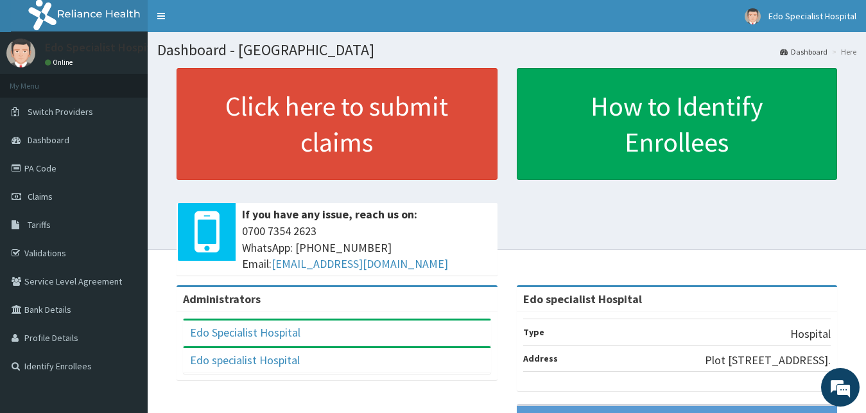 This screenshot has width=866, height=413. What do you see at coordinates (337, 124) in the screenshot?
I see `a: Click here to submit claims` at bounding box center [337, 124].